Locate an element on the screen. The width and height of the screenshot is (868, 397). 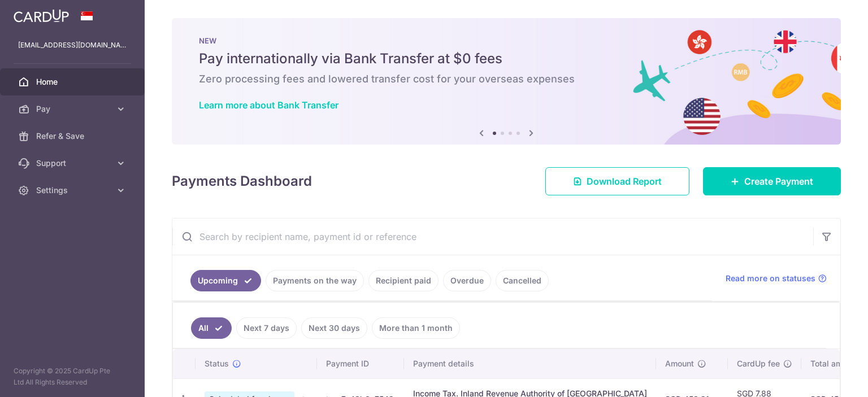
a: All is located at coordinates (211, 328).